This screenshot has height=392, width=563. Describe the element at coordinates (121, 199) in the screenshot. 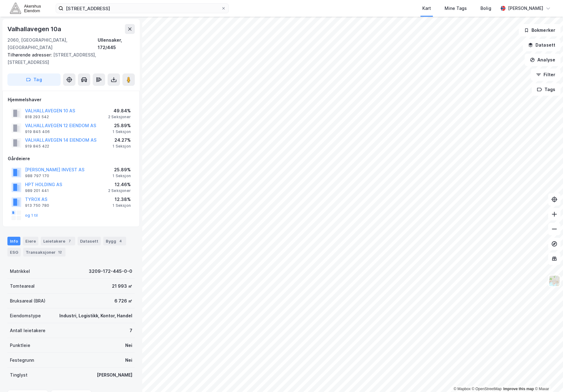

I see `div: 12.38%` at that location.